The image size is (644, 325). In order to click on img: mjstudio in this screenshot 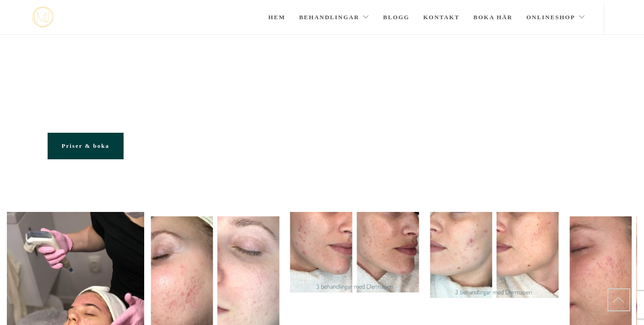, I will do `click(43, 17)`.